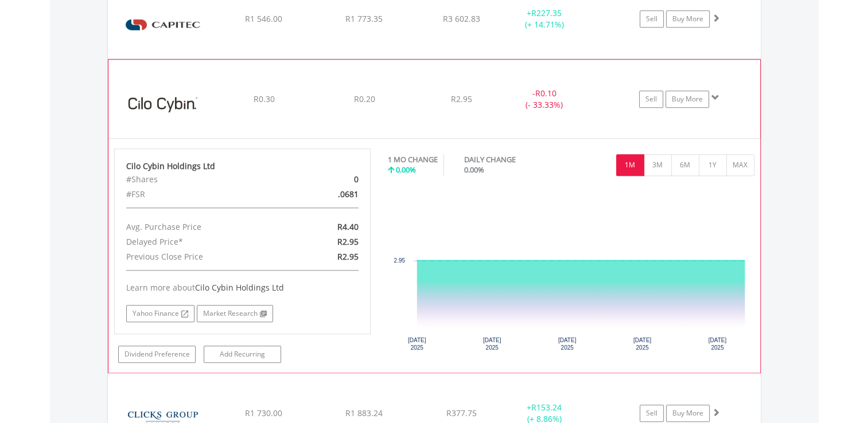 This screenshot has height=423, width=868. I want to click on div: 0, so click(325, 179).